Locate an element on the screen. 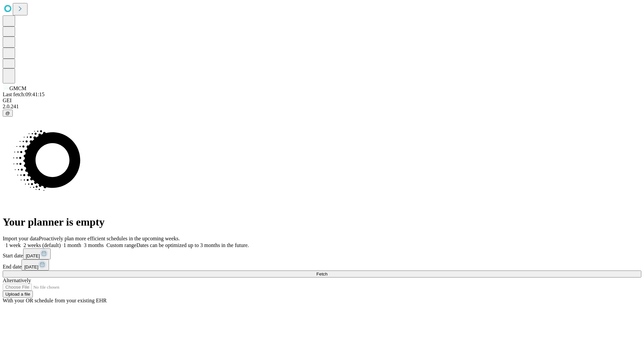  span: Alternatively is located at coordinates (17, 280).